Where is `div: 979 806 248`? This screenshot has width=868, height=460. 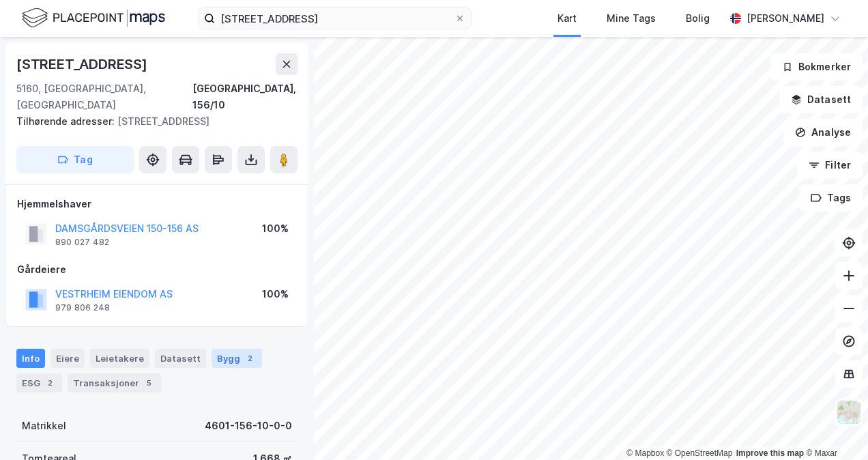 div: 979 806 248 is located at coordinates (82, 308).